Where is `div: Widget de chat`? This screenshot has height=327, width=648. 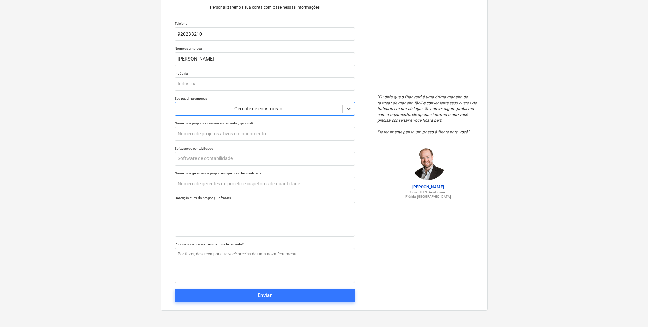 div: Widget de chat is located at coordinates (631, 311).